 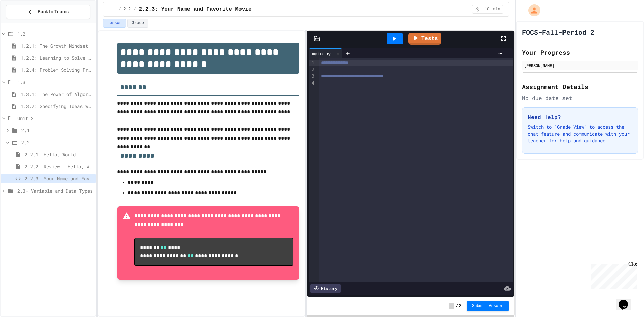 I want to click on span: 1.2.1: The Growth Mindset, so click(x=57, y=46).